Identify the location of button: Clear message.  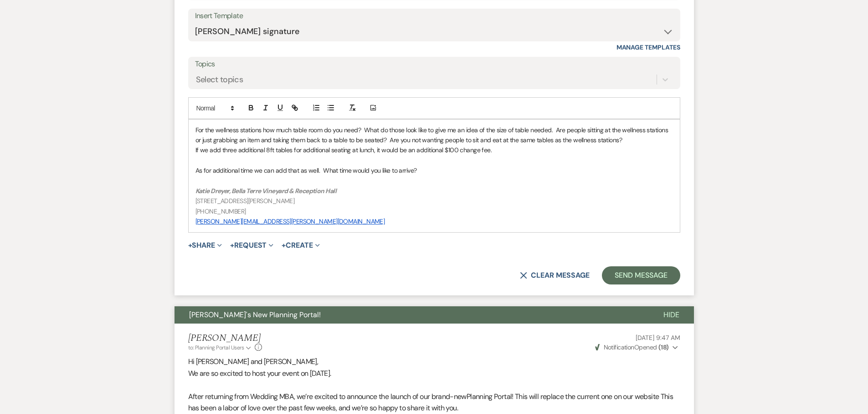
(555, 276).